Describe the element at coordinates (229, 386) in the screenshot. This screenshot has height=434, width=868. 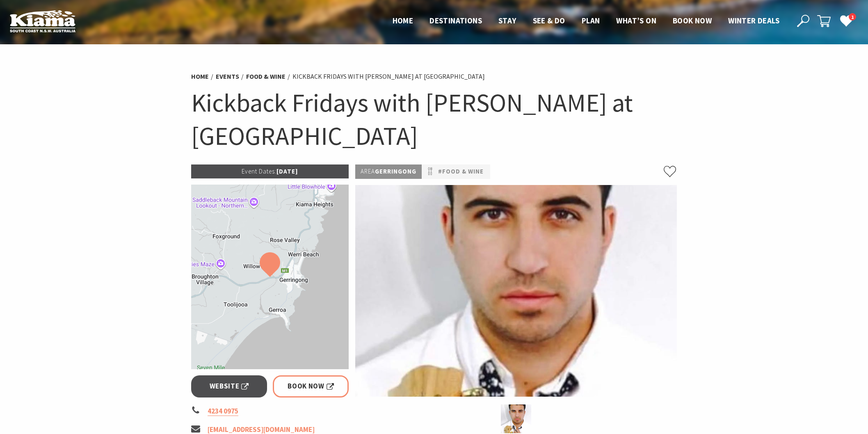
I see `span: Website` at that location.